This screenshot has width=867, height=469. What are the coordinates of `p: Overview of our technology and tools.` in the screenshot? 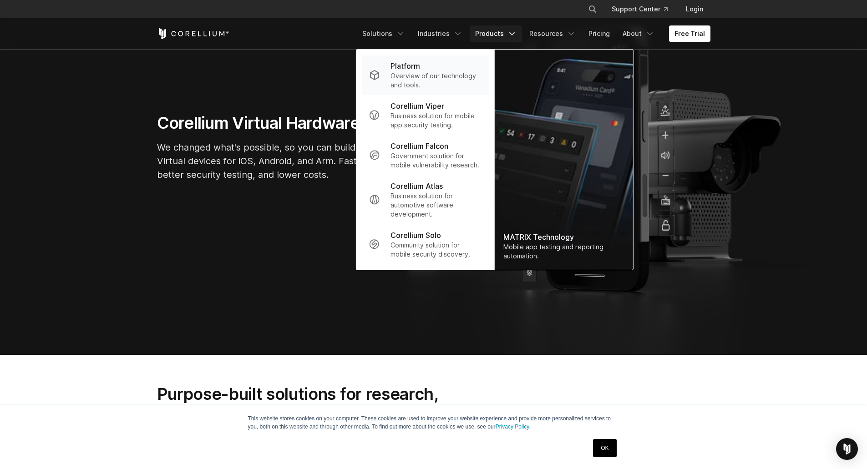 It's located at (436, 81).